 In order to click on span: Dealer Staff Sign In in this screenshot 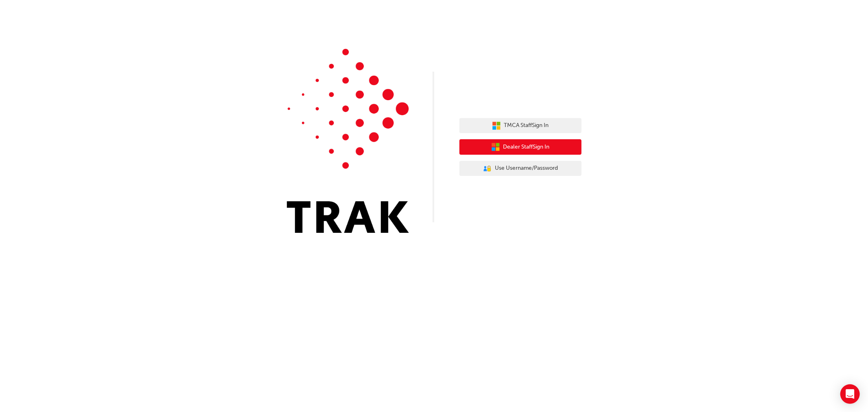, I will do `click(526, 147)`.